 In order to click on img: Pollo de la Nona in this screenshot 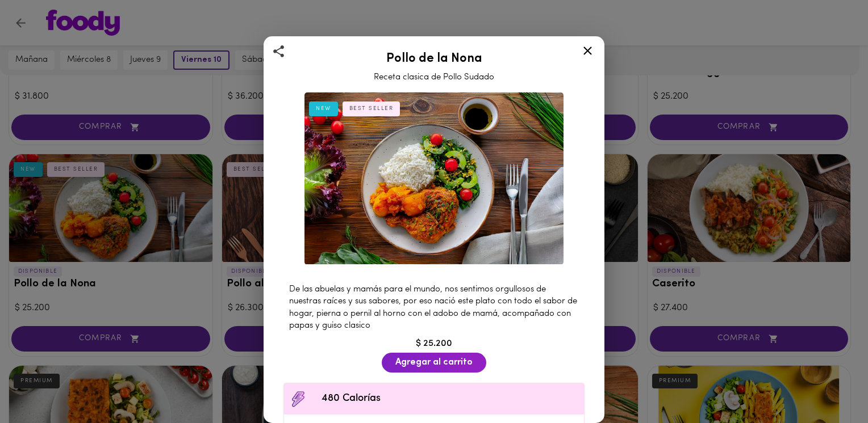, I will do `click(434, 179)`.